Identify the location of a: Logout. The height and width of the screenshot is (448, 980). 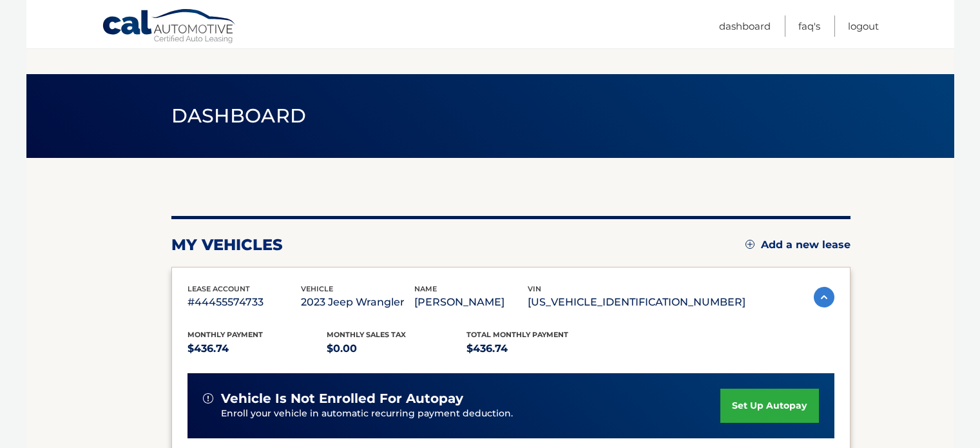
(863, 26).